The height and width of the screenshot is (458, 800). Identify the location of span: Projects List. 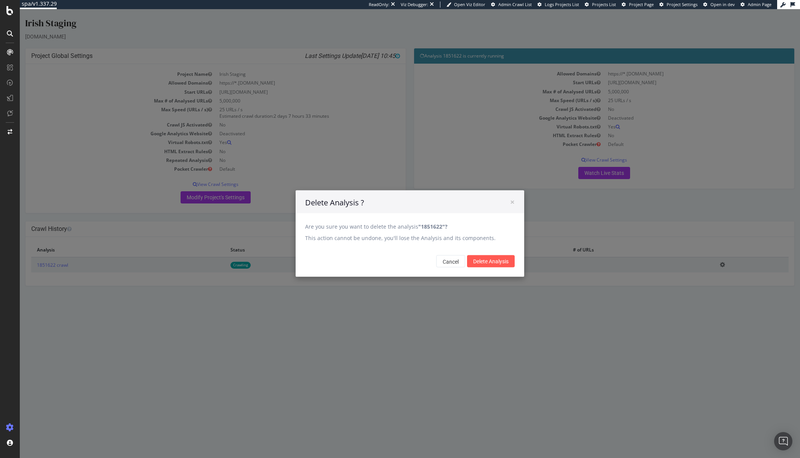
(604, 4).